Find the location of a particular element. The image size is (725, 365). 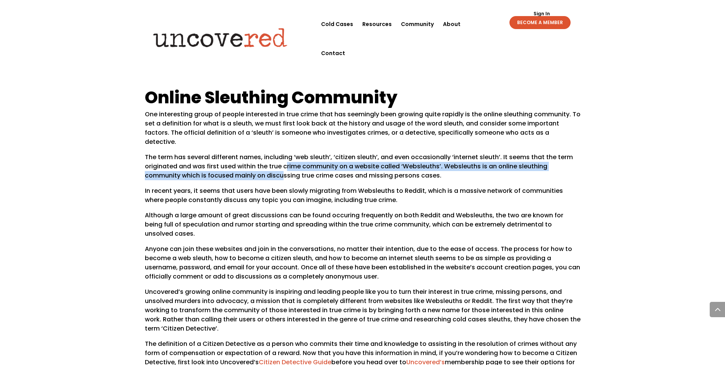

a: Cold Cases is located at coordinates (337, 24).